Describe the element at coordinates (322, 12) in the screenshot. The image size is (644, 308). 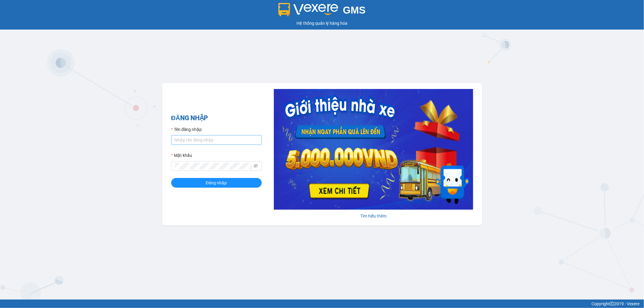
I see `a: GMS` at that location.